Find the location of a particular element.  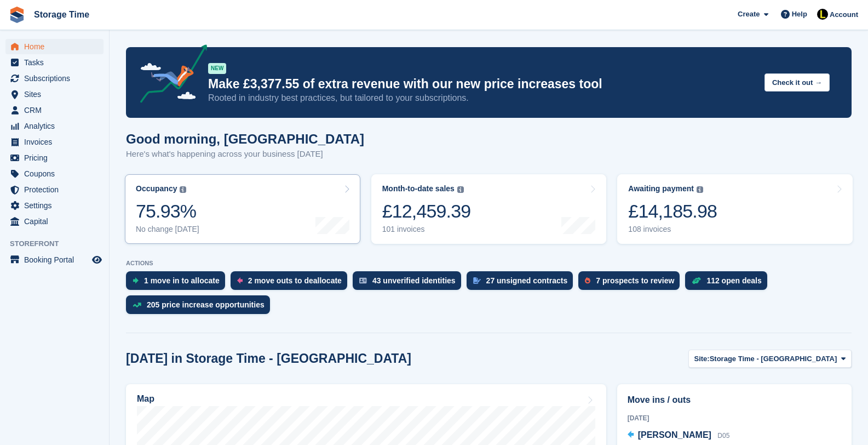

div: 101 invoices is located at coordinates (427, 229).